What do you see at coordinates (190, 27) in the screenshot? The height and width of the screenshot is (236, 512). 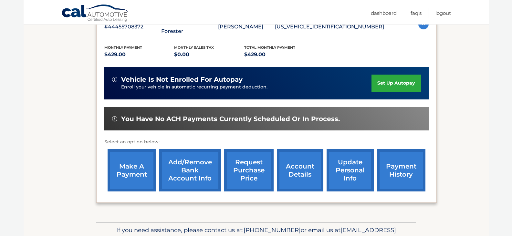 I see `p: 2024 Subaru Forester` at bounding box center [190, 27].